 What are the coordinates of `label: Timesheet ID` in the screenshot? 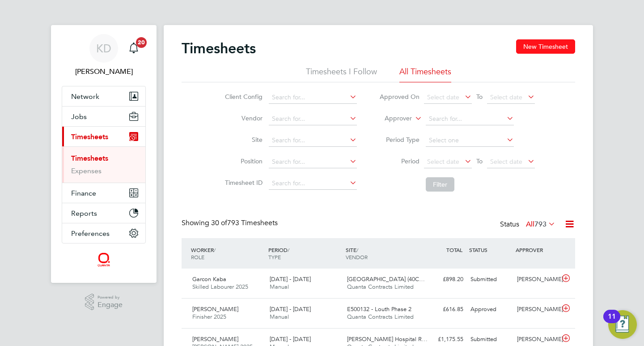 It's located at (242, 183).